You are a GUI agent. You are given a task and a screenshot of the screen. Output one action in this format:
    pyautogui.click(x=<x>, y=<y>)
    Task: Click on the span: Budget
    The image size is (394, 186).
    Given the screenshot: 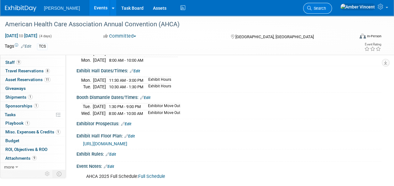 What is the action you would take?
    pyautogui.click(x=12, y=141)
    